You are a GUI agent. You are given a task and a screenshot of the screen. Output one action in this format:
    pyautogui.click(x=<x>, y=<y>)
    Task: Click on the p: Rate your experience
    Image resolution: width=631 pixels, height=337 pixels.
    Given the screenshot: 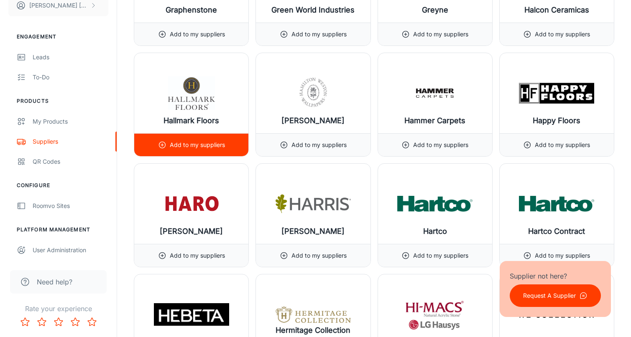 What is the action you would take?
    pyautogui.click(x=58, y=309)
    